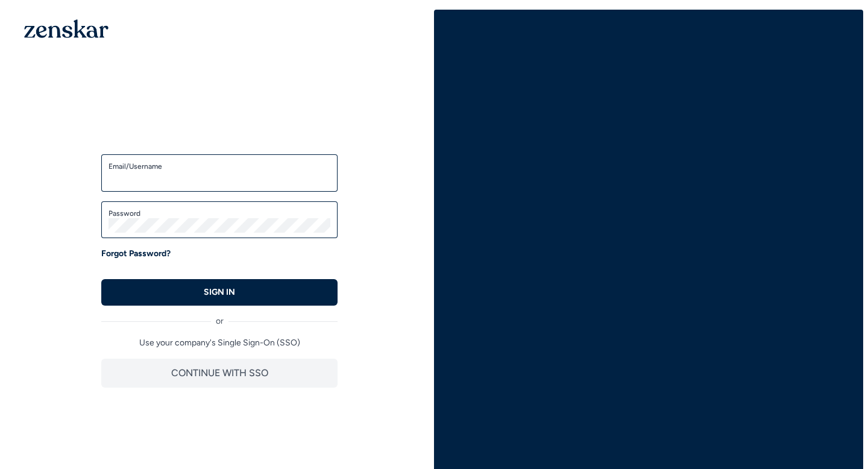 The height and width of the screenshot is (469, 868). I want to click on label: Password, so click(220, 213).